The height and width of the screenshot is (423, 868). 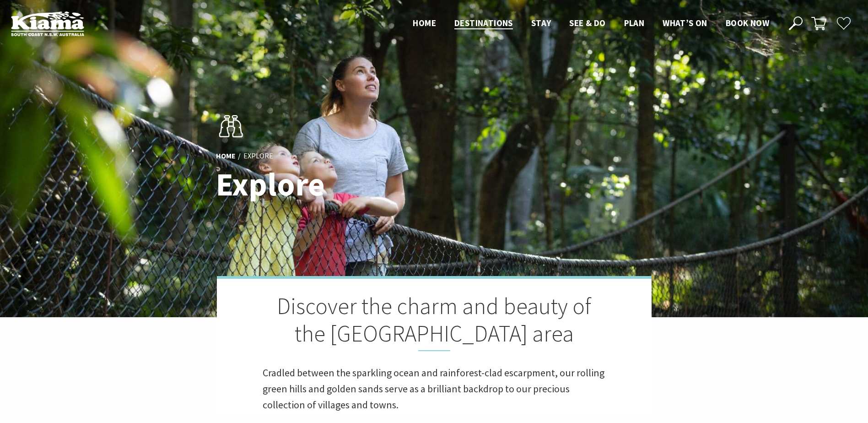 What do you see at coordinates (587, 23) in the screenshot?
I see `span: See & Do` at bounding box center [587, 23].